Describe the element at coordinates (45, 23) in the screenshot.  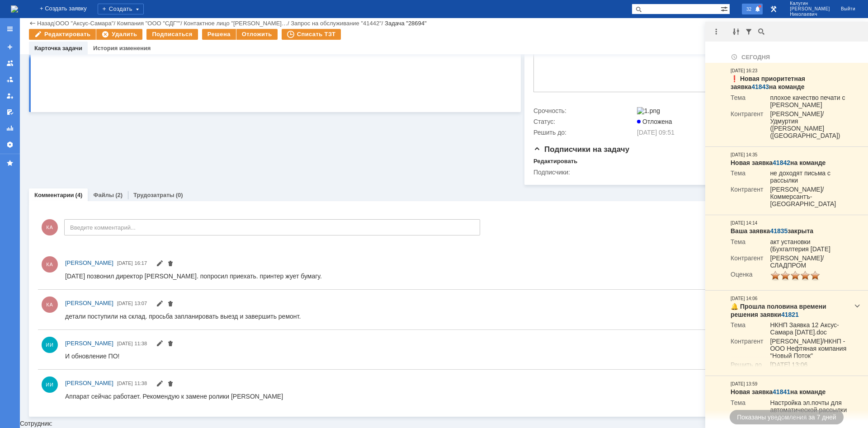
I see `a: Назад` at that location.